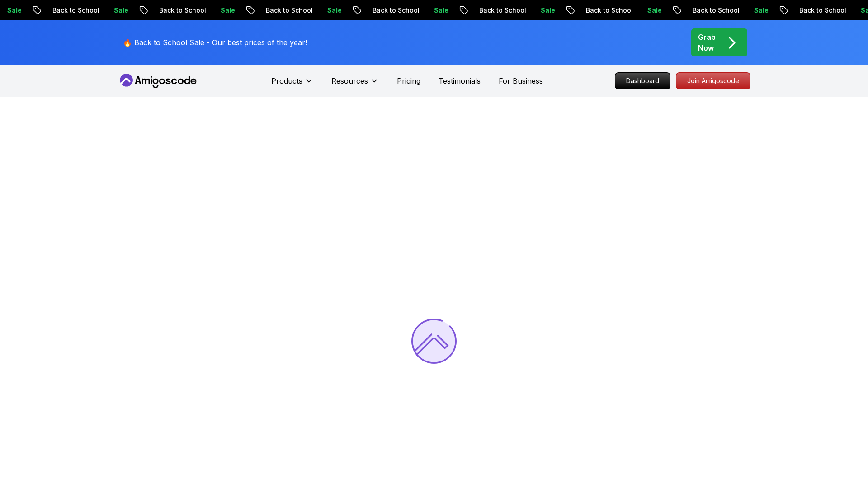 The width and height of the screenshot is (868, 488). Describe the element at coordinates (408, 81) in the screenshot. I see `a: Pricing` at that location.